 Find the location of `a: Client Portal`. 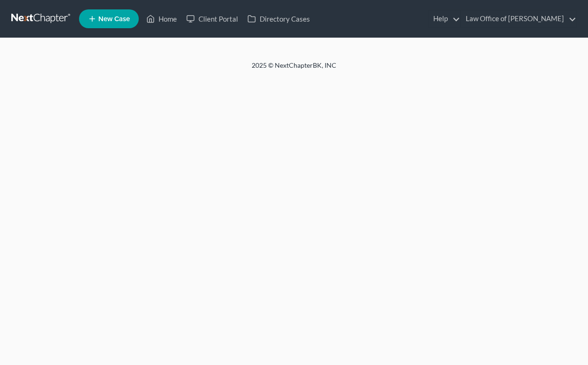

a: Client Portal is located at coordinates (212, 19).